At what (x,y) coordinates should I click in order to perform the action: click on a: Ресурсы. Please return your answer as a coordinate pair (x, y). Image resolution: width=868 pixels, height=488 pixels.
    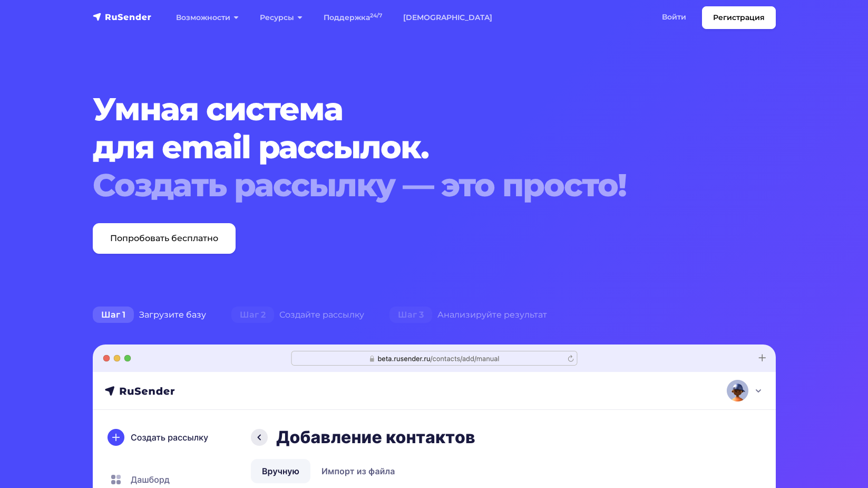
    Looking at the image, I should click on (281, 17).